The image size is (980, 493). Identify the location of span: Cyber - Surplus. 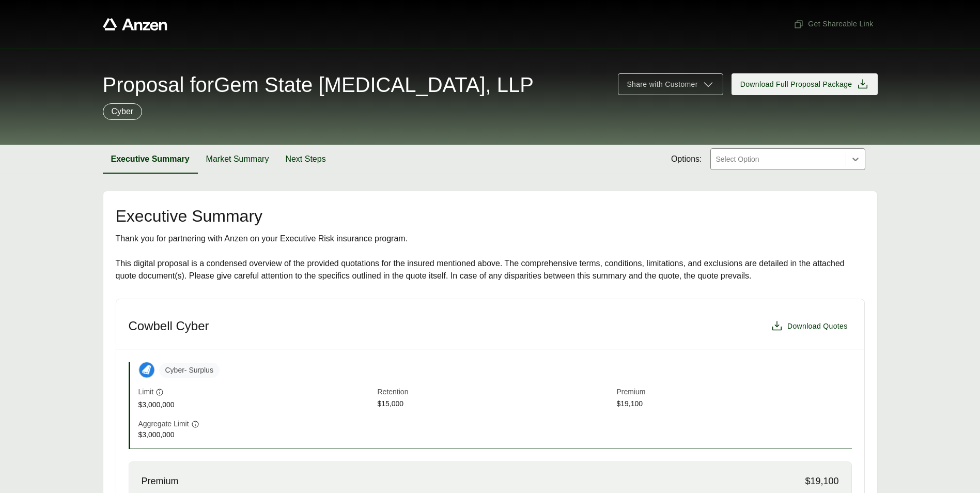
(189, 370).